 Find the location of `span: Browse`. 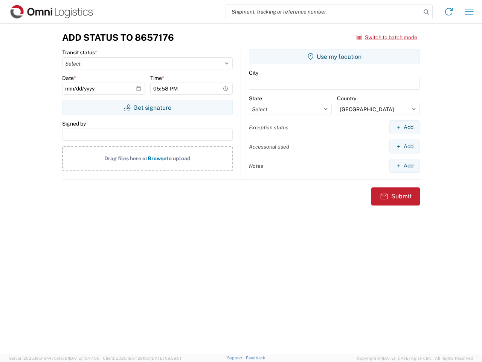

span: Browse is located at coordinates (157, 158).